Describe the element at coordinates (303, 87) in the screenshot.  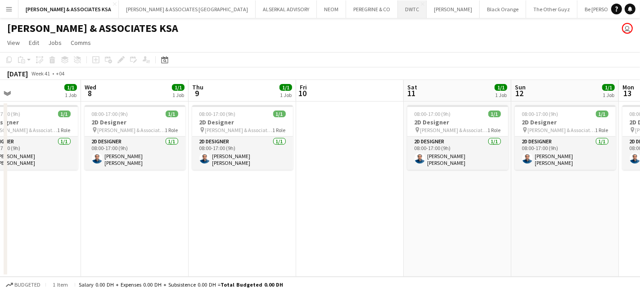
I see `span: Fri` at that location.